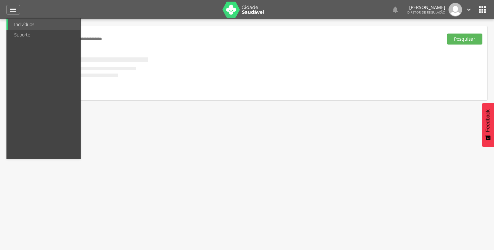  I want to click on button: Pesquisar, so click(465, 39).